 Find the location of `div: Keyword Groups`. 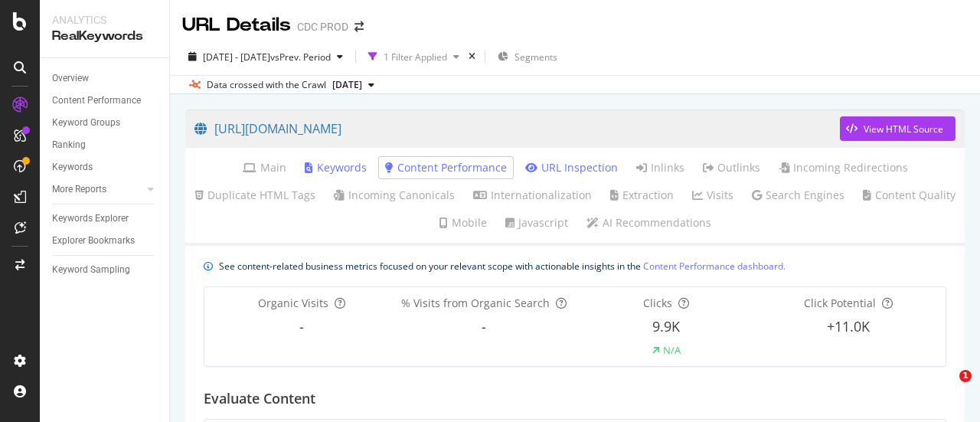

div: Keyword Groups is located at coordinates (86, 122).